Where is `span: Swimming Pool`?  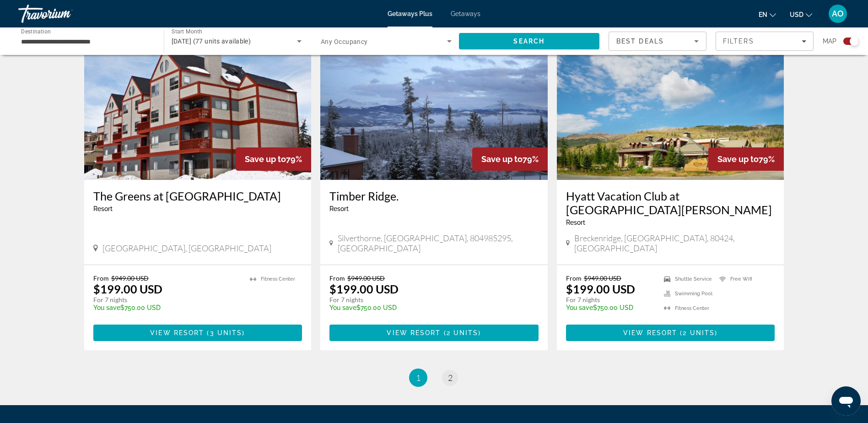 span: Swimming Pool is located at coordinates (694, 293).